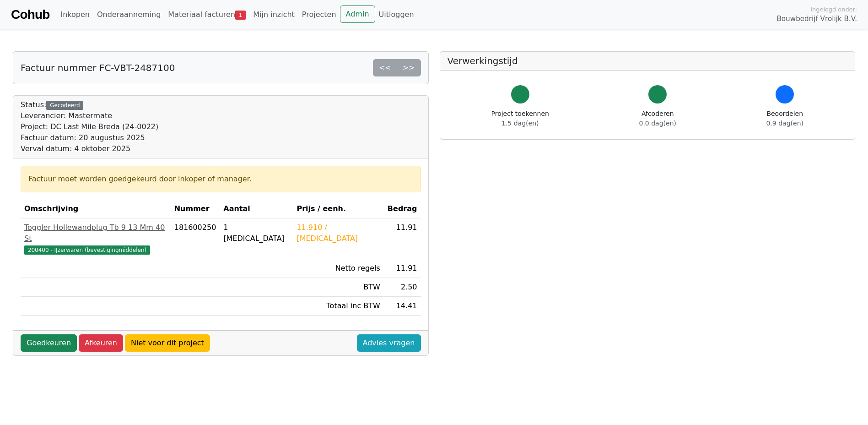 The height and width of the screenshot is (425, 868). Describe the element at coordinates (49, 343) in the screenshot. I see `a: Goedkeuren` at that location.